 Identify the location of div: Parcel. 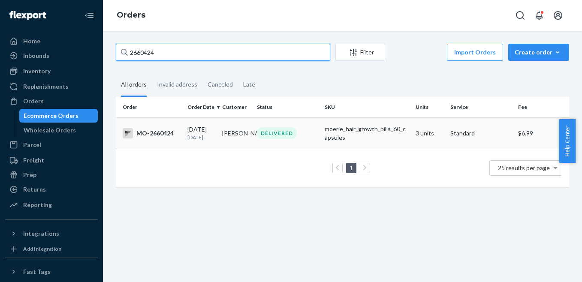
(32, 145).